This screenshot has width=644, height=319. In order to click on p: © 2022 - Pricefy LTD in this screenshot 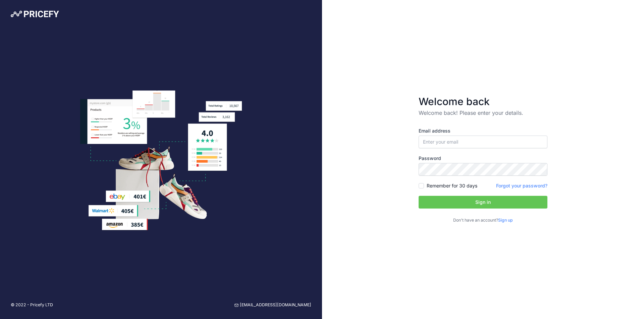, I will do `click(32, 305)`.